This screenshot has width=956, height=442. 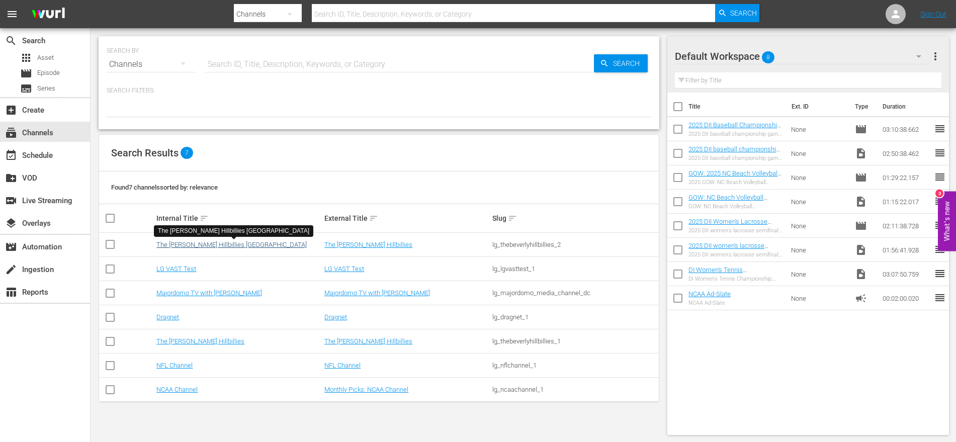 What do you see at coordinates (407, 218) in the screenshot?
I see `div: External Title` at bounding box center [407, 218].